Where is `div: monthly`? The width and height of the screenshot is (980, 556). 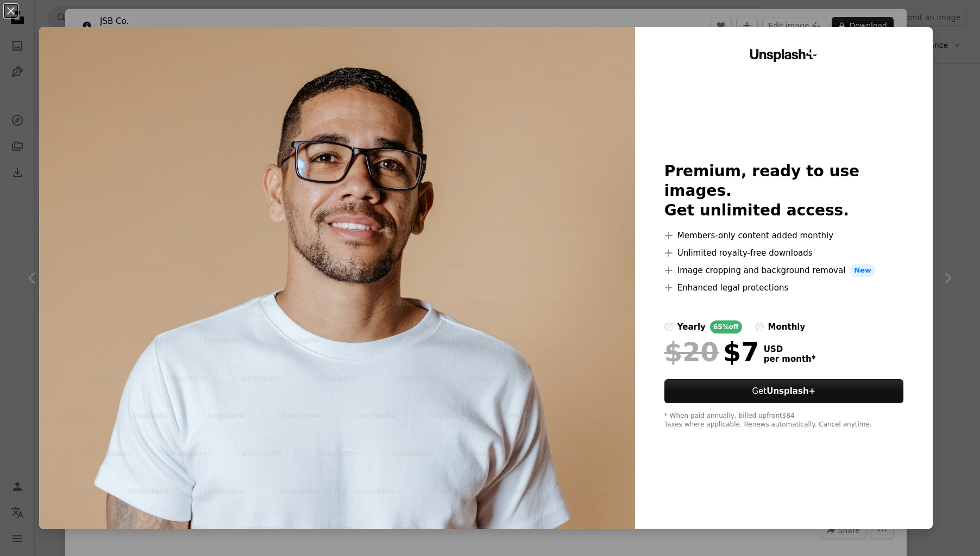 div: monthly is located at coordinates (787, 326).